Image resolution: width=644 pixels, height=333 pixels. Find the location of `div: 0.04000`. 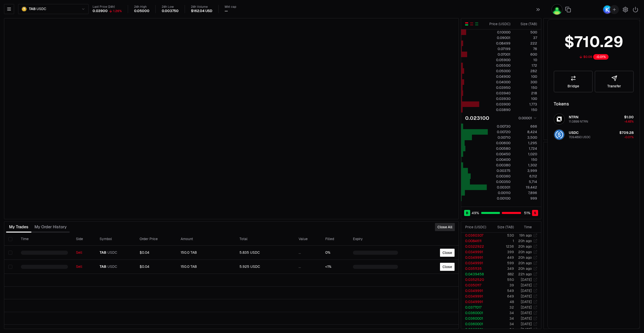

div: 0.04000 is located at coordinates (499, 82).